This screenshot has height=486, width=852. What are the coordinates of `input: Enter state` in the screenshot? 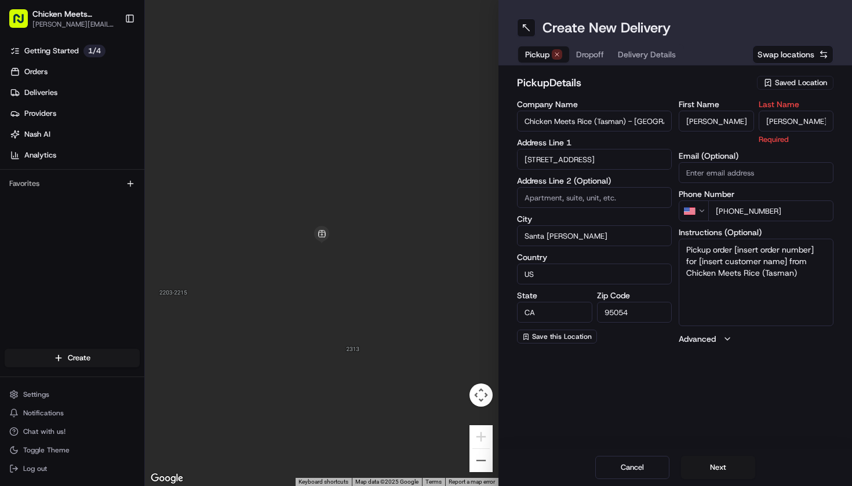 It's located at (555, 312).